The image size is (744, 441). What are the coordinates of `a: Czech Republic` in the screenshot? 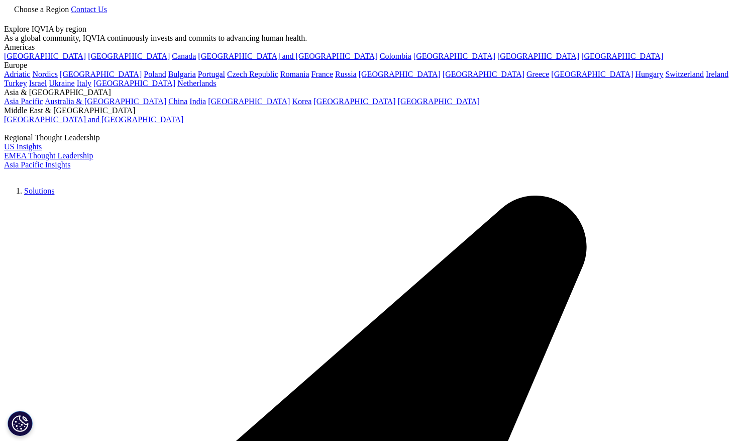 It's located at (253, 74).